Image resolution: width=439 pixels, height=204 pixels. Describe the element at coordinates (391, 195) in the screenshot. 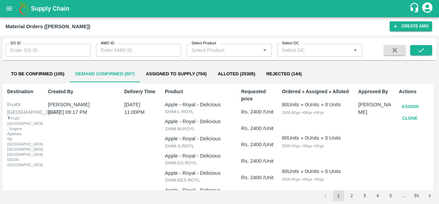

I see `button: Go to page 5` at that location.